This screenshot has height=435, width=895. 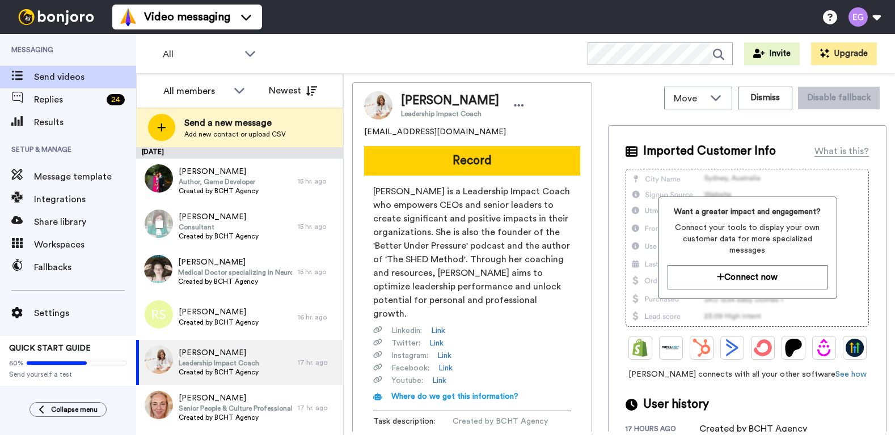 What do you see at coordinates (85, 245) in the screenshot?
I see `span: Workspaces` at bounding box center [85, 245].